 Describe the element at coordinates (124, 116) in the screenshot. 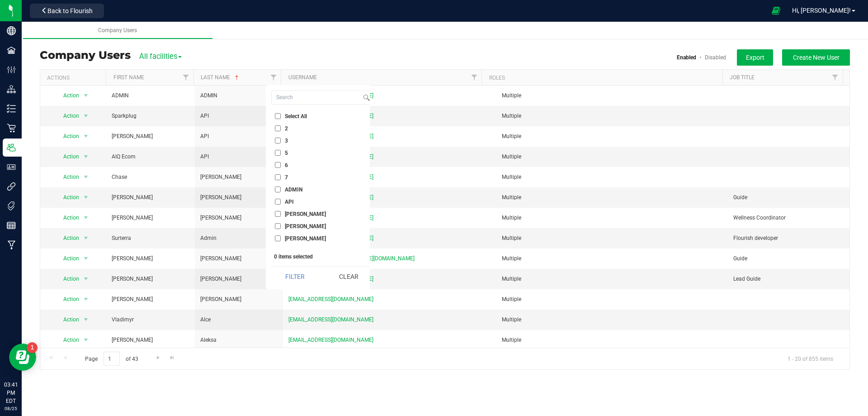

I see `span: Sparkplug` at that location.